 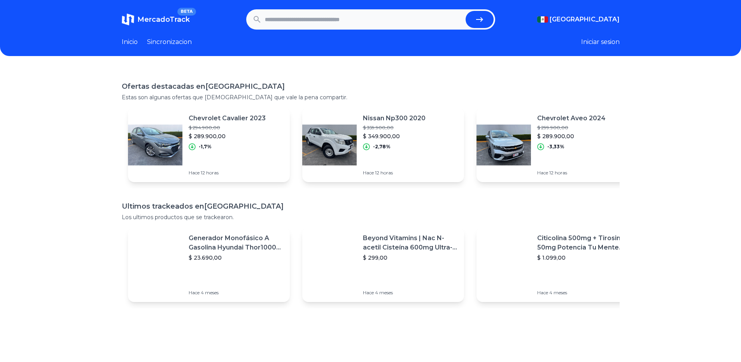 I want to click on p: -2,78%, so click(x=381, y=147).